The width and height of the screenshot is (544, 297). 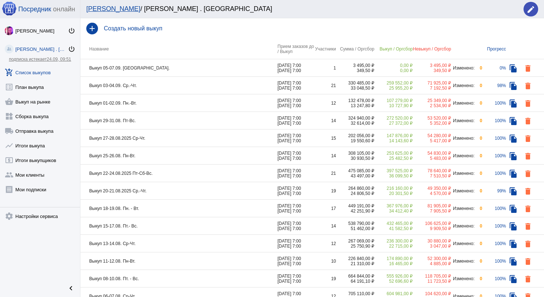 I want to click on td: Выкуп 01-02.09. Пн.-Вт., so click(x=179, y=103).